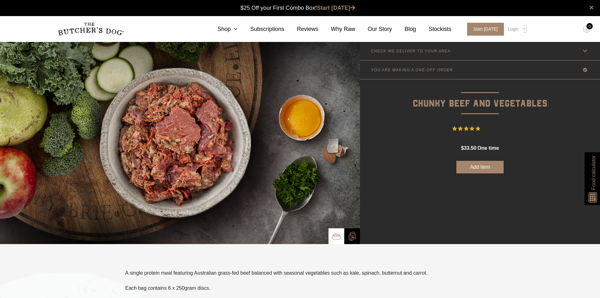 This screenshot has width=600, height=298. Describe the element at coordinates (593, 172) in the screenshot. I see `span: Food calculator` at that location.